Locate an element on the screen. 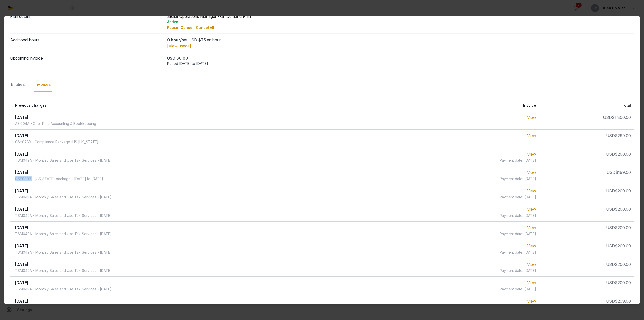  span: $1,800.00 is located at coordinates (621, 117).